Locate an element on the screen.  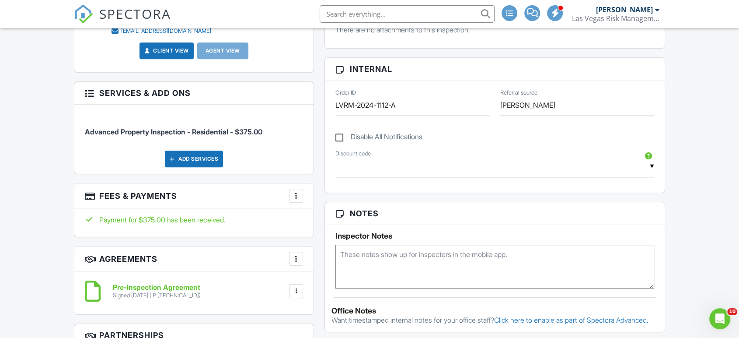
h5: Inspector Notes is located at coordinates (495, 236).